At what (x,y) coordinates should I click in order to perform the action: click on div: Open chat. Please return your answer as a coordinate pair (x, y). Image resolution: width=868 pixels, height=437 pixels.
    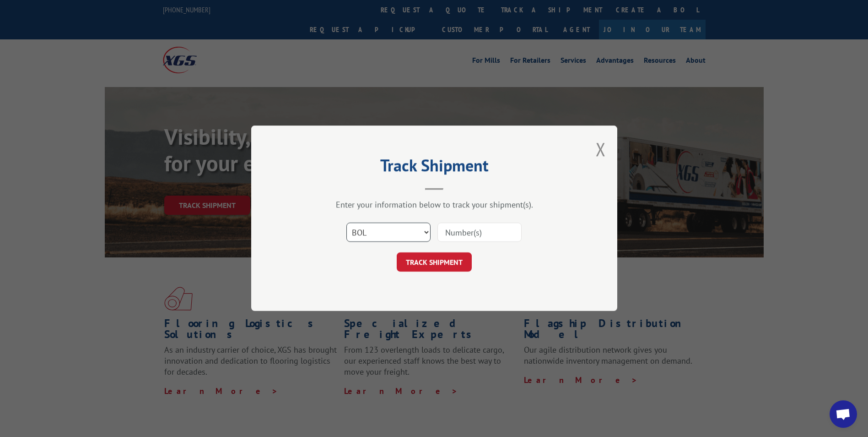
    Looking at the image, I should click on (843, 414).